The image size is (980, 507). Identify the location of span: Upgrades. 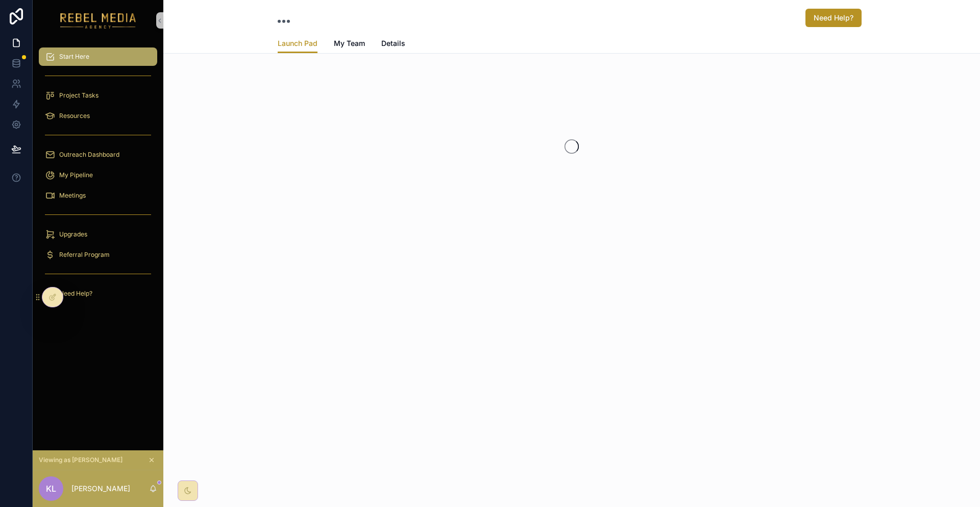
(73, 234).